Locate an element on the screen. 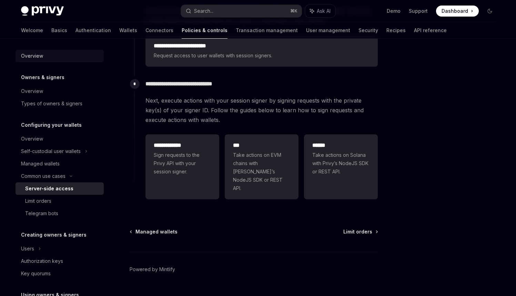 The image size is (516, 296). a: Basics is located at coordinates (59, 30).